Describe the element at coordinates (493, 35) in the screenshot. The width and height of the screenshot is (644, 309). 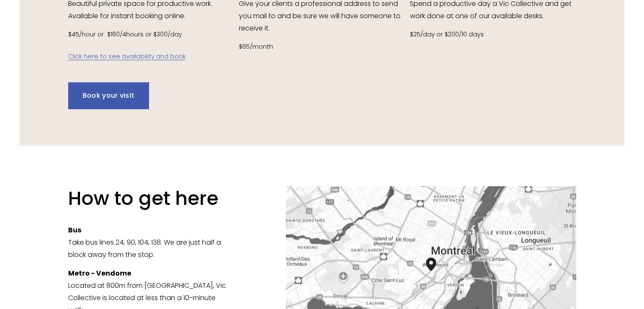
I see `p: $25/day or $200/10 days` at that location.